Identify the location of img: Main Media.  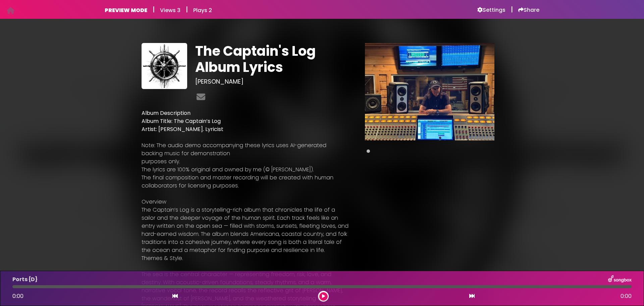
(430, 92).